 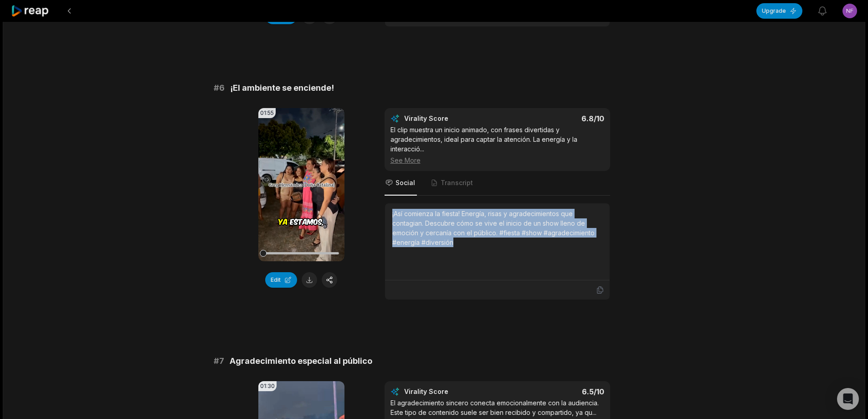 What do you see at coordinates (282, 88) in the screenshot?
I see `span: ¡El ambiente se enciende!` at bounding box center [282, 88].